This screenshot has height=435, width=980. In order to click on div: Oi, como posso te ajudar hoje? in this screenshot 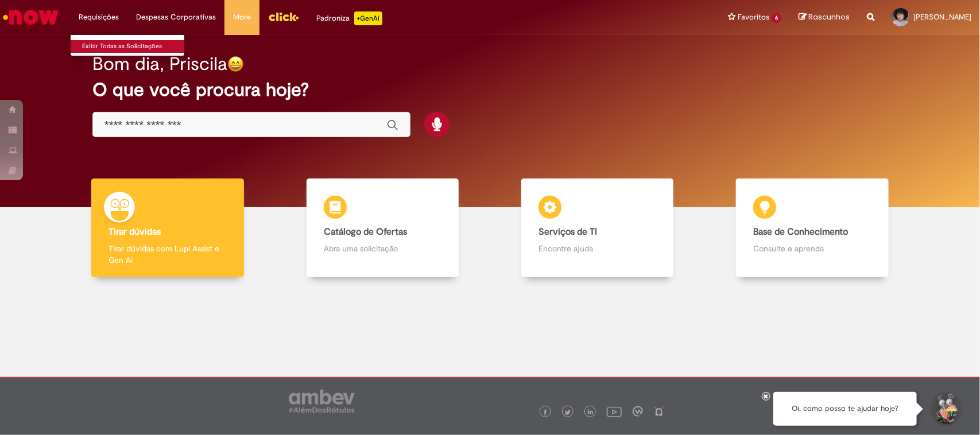, I will do `click(845, 408)`.